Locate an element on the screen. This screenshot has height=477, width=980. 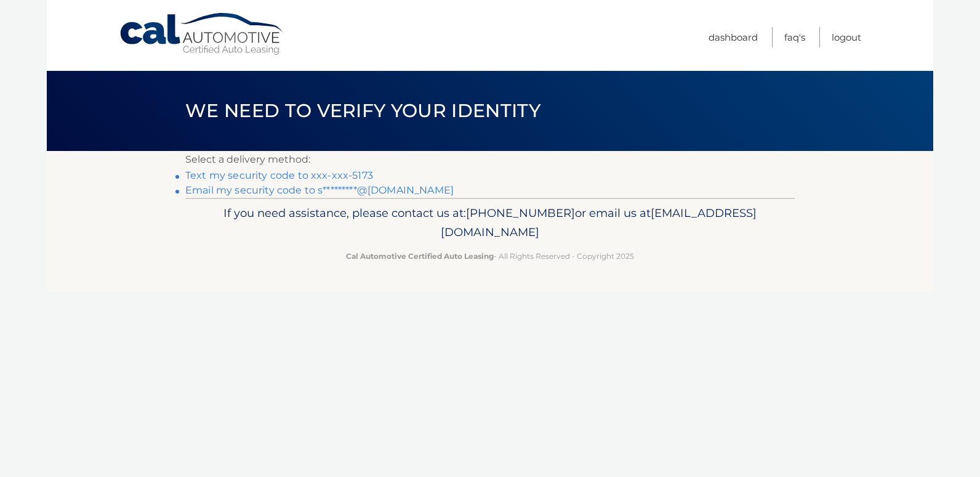
a: FAQ's is located at coordinates (794, 37).